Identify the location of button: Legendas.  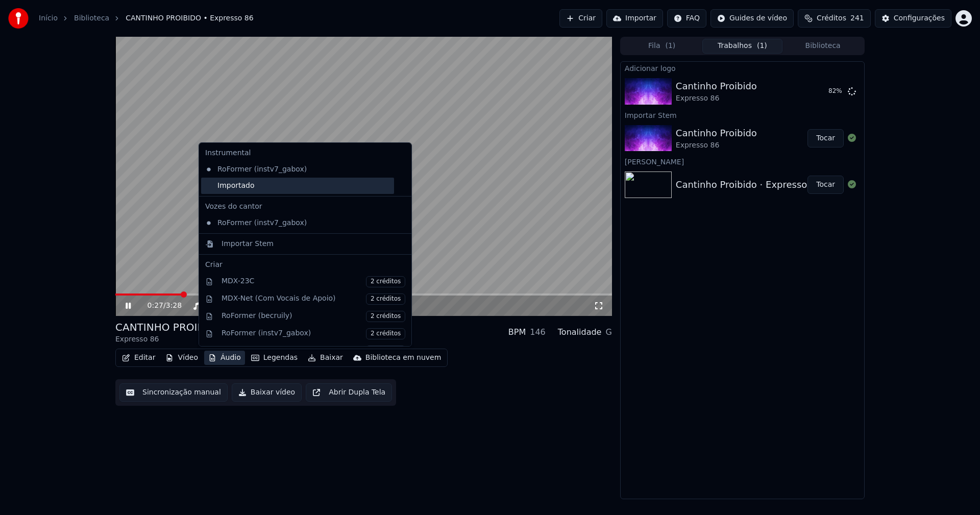
(274, 358).